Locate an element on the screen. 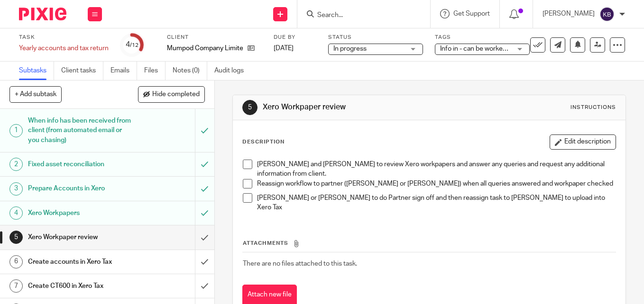  input: Search is located at coordinates (359, 16).